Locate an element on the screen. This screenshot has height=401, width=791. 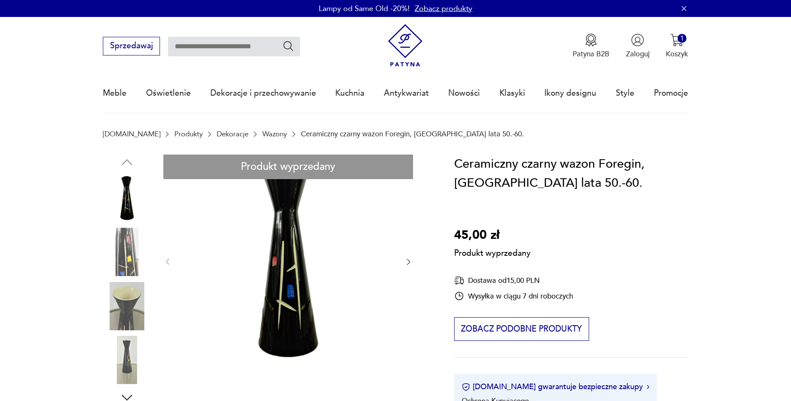
a: Klasyki is located at coordinates (512, 93).